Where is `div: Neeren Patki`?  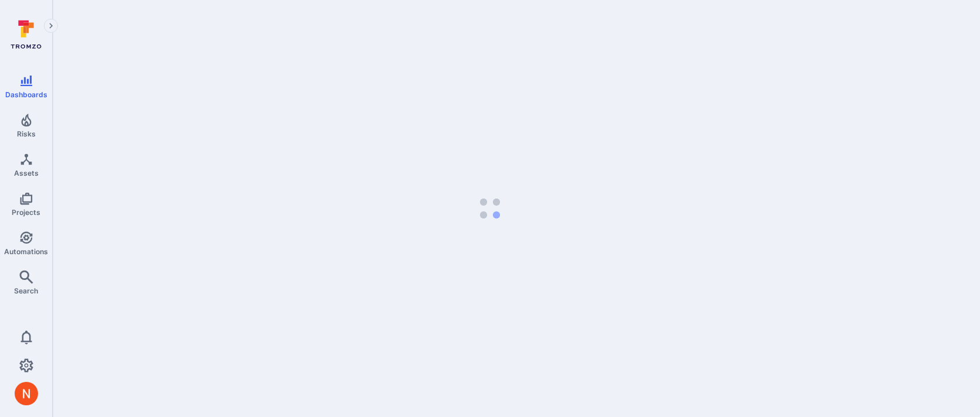 div: Neeren Patki is located at coordinates (26, 394).